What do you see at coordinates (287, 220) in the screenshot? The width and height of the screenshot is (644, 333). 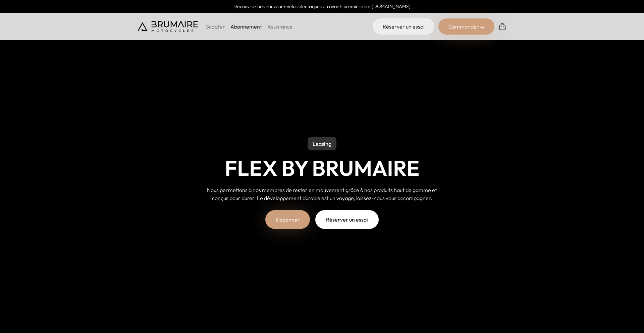 I see `a: S'abonner` at bounding box center [287, 220].